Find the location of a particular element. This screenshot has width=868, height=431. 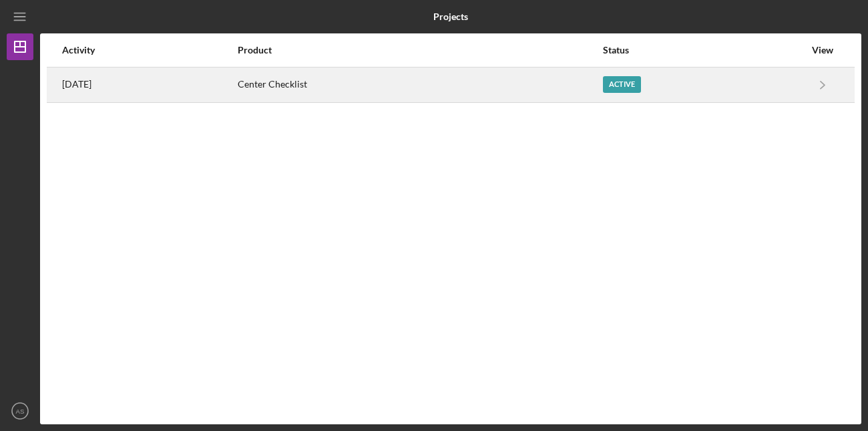

div: Active is located at coordinates (621, 85).